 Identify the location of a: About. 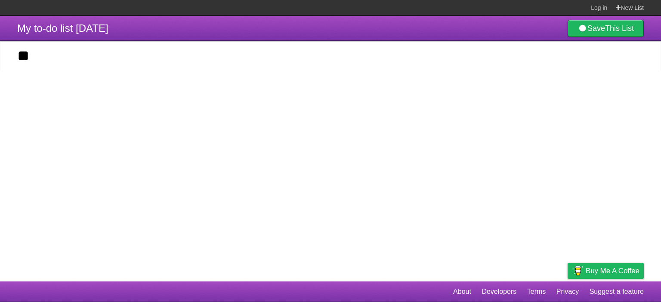
(462, 292).